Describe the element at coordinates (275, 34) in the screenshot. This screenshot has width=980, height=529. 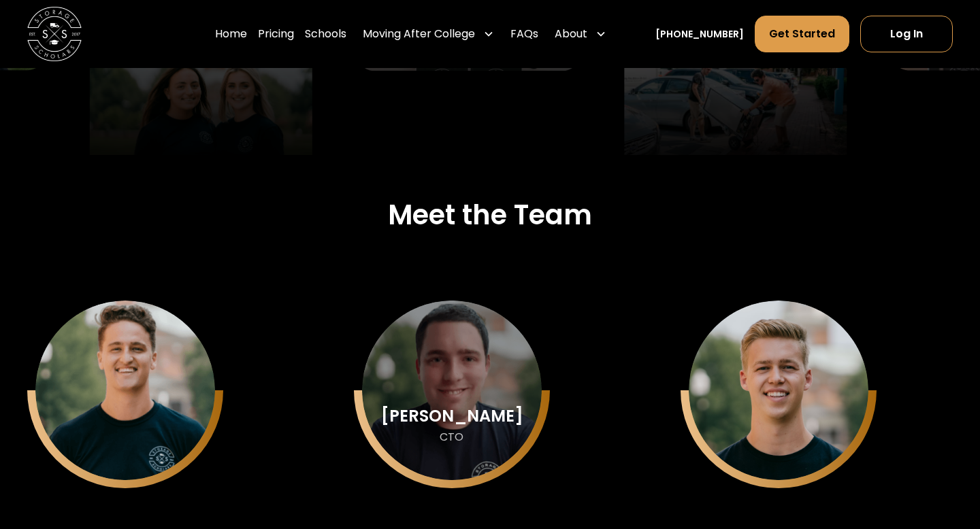
I see `a: Pricing` at that location.